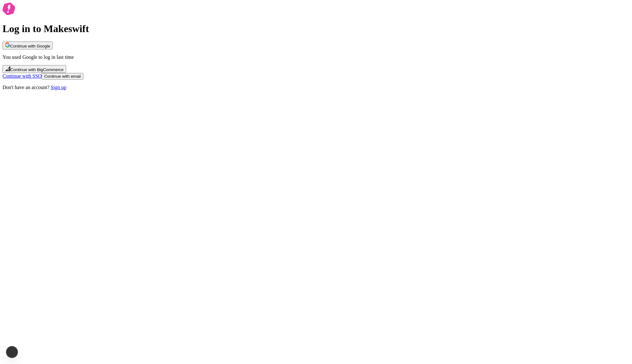 The height and width of the screenshot is (364, 632). What do you see at coordinates (22, 76) in the screenshot?
I see `a: Continue with SSO` at bounding box center [22, 76].